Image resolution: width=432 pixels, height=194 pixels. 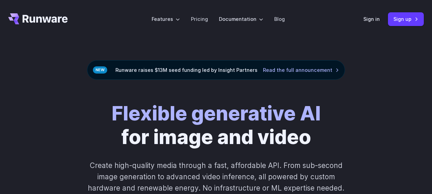 I want to click on label: Features, so click(x=166, y=19).